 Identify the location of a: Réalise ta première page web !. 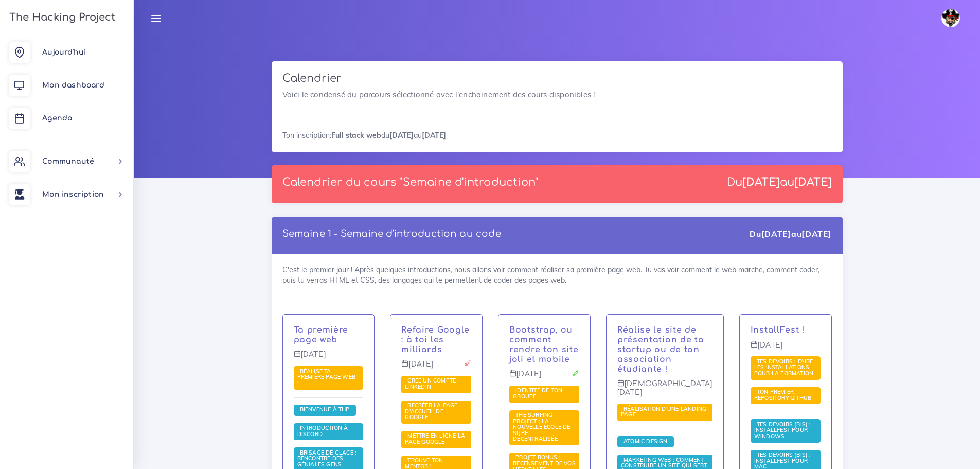
(326, 377).